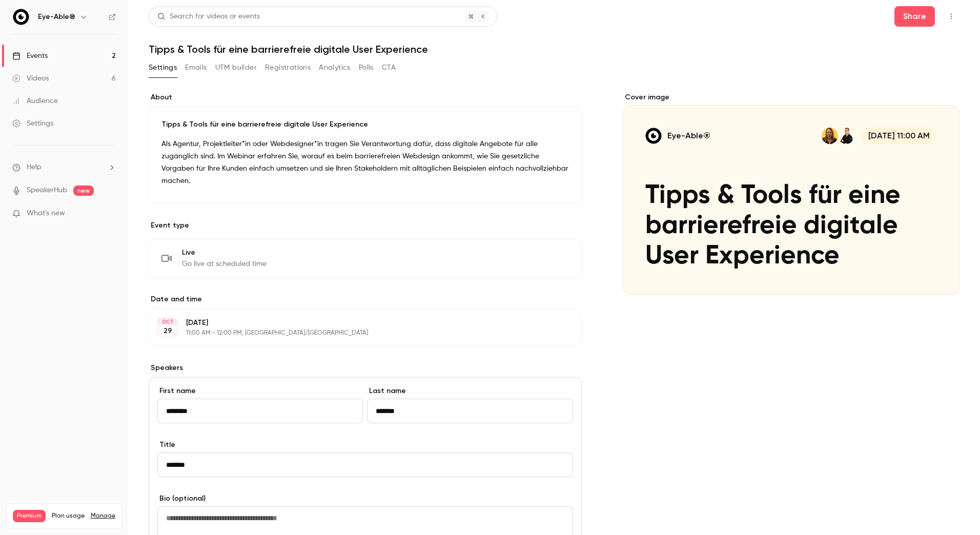  What do you see at coordinates (791, 193) in the screenshot?
I see `section: Cover image` at bounding box center [791, 193].